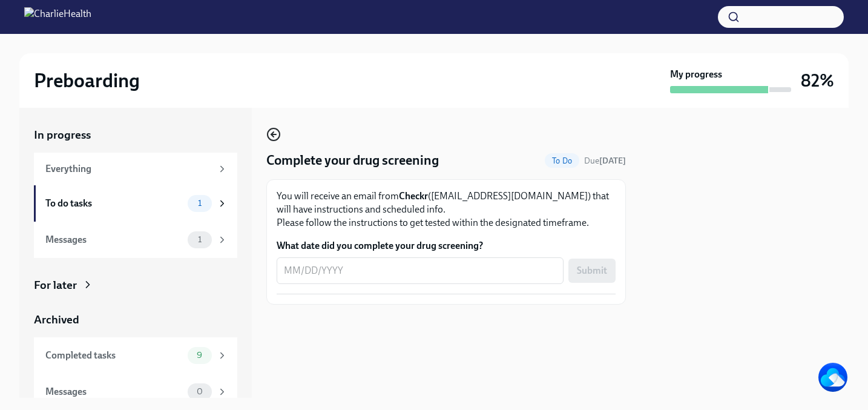  I want to click on a: Messages0, so click(136, 391).